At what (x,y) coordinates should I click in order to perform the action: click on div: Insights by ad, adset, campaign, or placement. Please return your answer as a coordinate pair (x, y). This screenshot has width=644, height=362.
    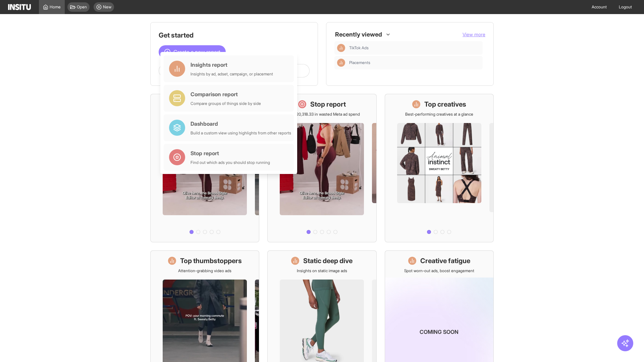
    Looking at the image, I should click on (232, 74).